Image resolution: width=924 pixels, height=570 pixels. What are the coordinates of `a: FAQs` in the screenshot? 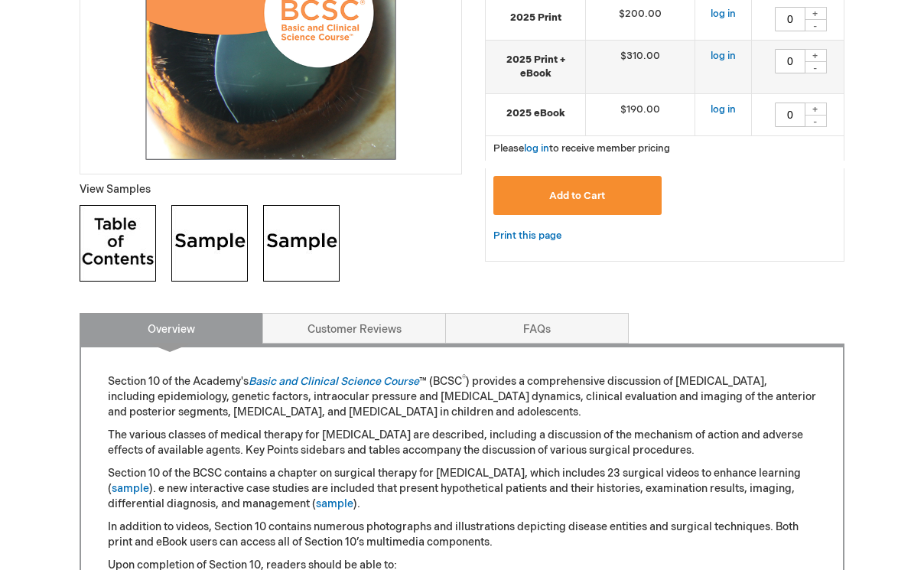 It's located at (537, 328).